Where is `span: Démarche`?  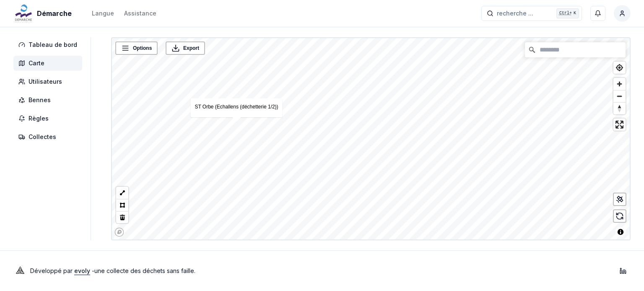
span: Démarche is located at coordinates (54, 13).